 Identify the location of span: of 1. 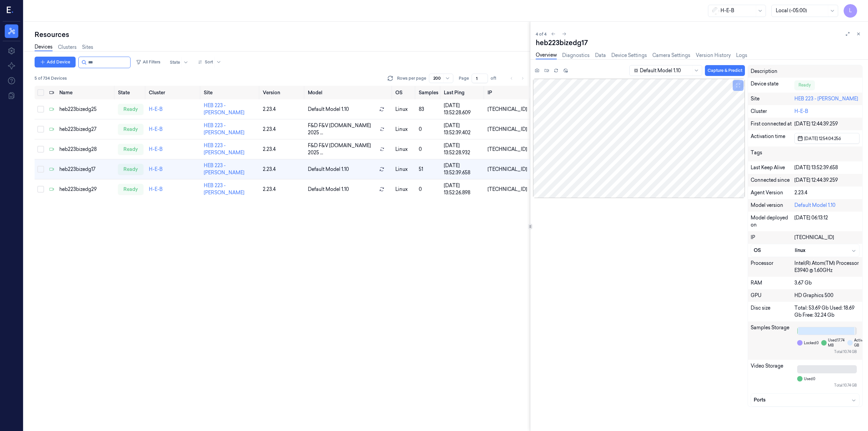
(496, 79).